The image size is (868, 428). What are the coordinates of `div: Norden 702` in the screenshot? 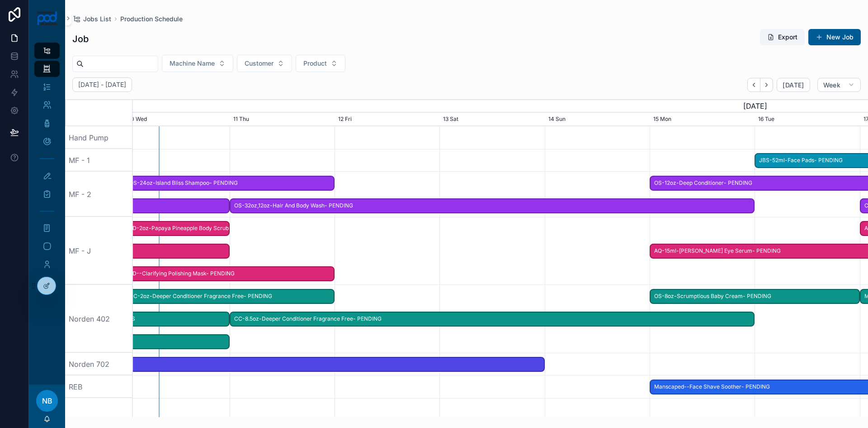 It's located at (99, 364).